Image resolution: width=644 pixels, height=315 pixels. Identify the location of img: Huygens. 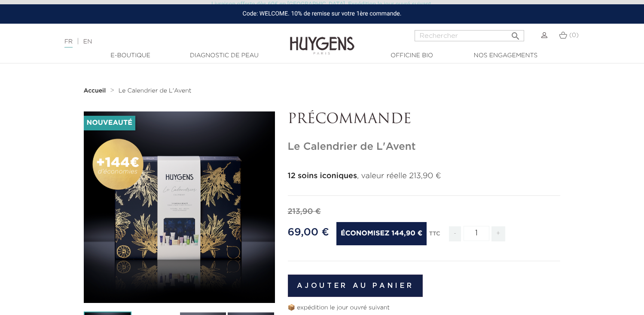
(322, 39).